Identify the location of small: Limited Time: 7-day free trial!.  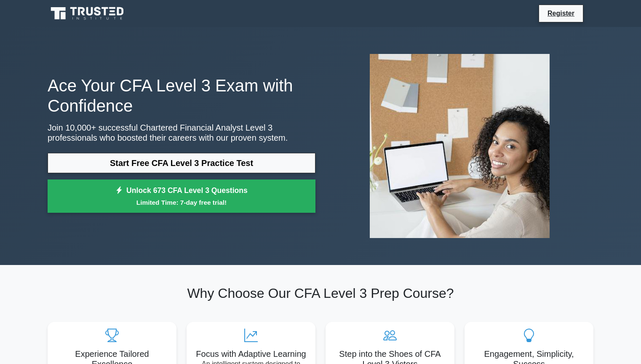
(182, 202).